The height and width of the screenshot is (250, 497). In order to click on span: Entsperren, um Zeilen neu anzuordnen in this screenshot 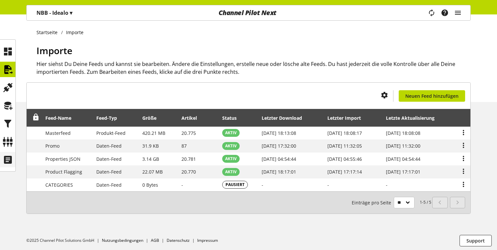, I will do `click(36, 117)`.